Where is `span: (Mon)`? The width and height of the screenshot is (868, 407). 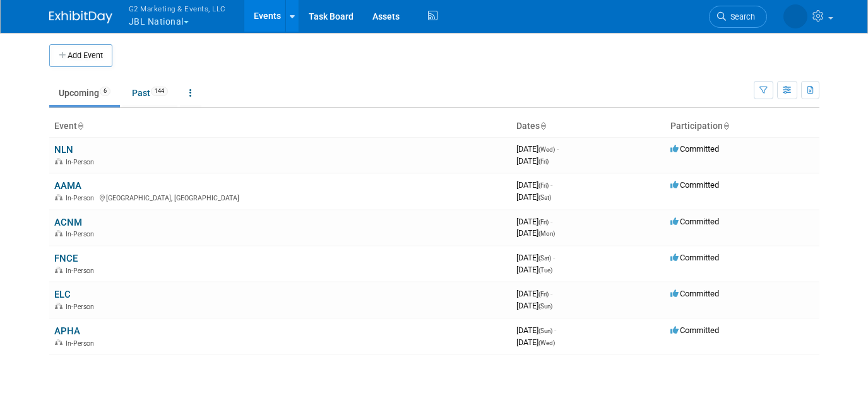 span: (Mon) is located at coordinates (547, 233).